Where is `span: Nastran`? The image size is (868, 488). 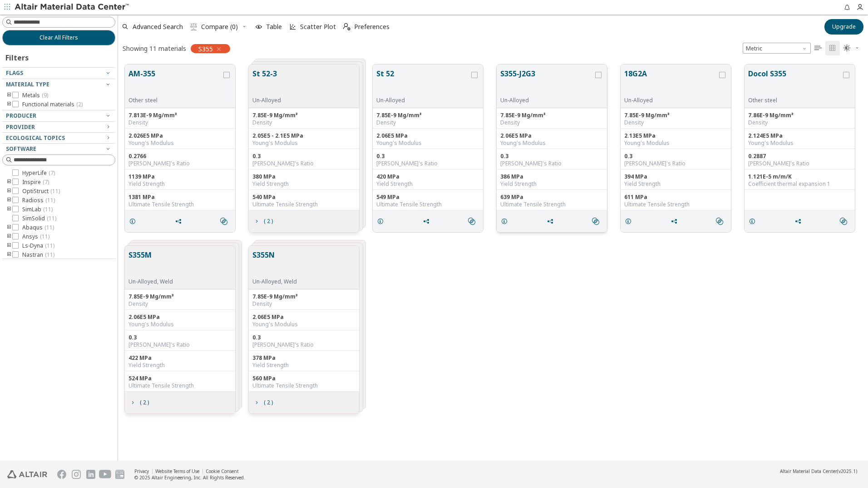
span: Nastran is located at coordinates (38, 255).